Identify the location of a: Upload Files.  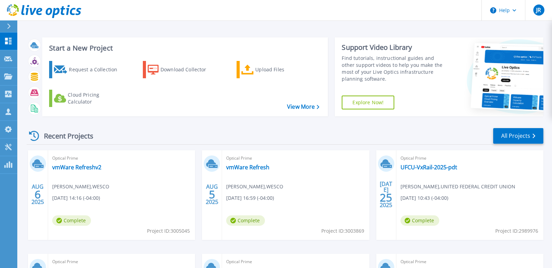
(275, 70).